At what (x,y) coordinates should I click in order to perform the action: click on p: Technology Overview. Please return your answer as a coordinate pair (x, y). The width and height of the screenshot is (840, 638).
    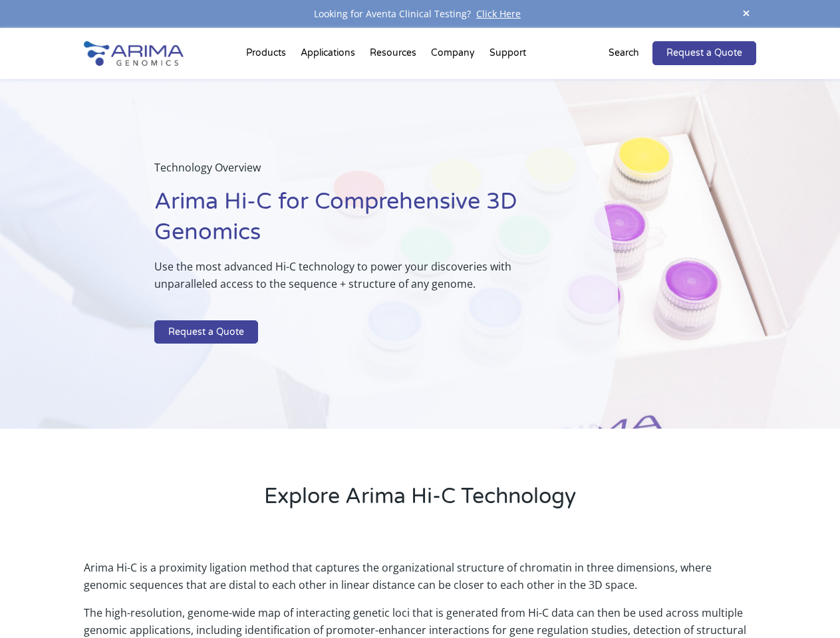
    Looking at the image, I should click on (352, 173).